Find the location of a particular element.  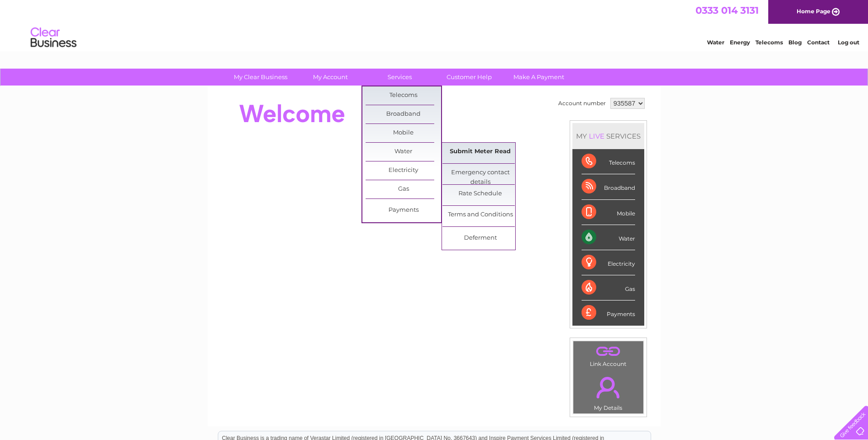

div: Broadband is located at coordinates (608, 187).